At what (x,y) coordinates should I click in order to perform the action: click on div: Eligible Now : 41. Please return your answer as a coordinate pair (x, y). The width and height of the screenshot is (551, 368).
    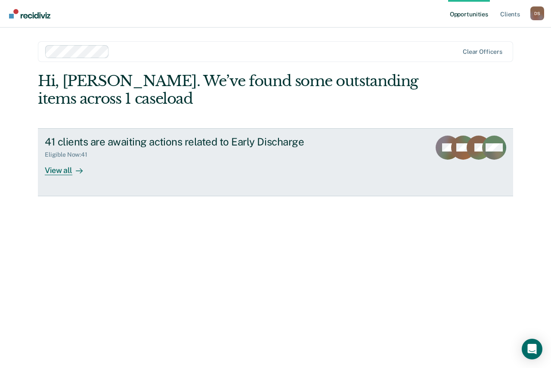
    Looking at the image, I should click on (69, 155).